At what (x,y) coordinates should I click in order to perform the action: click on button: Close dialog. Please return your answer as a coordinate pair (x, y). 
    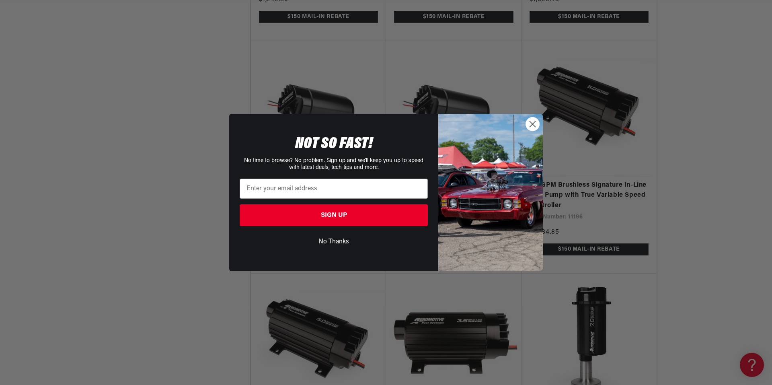
    Looking at the image, I should click on (532, 124).